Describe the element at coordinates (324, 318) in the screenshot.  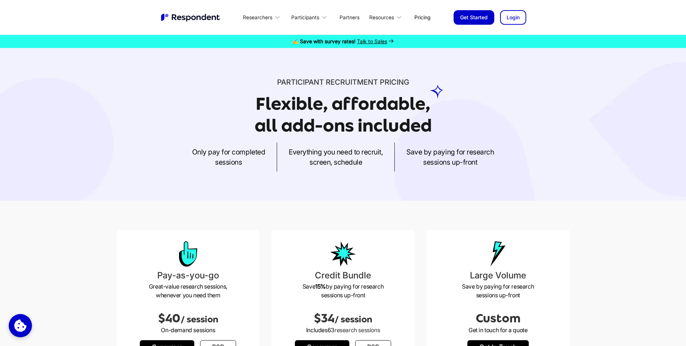
I see `span: $34` at that location.